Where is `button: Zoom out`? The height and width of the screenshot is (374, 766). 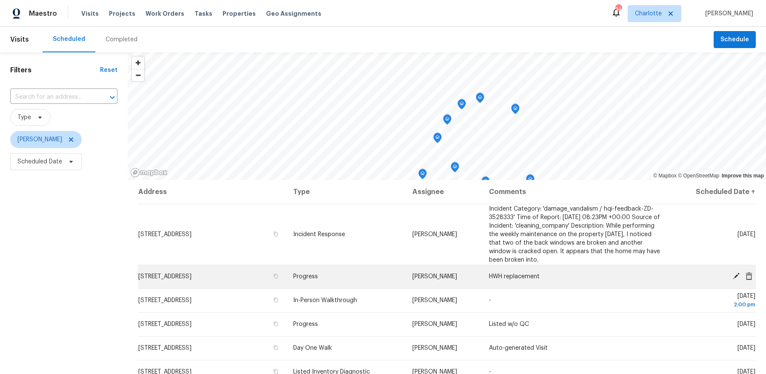 button: Zoom out is located at coordinates (138, 75).